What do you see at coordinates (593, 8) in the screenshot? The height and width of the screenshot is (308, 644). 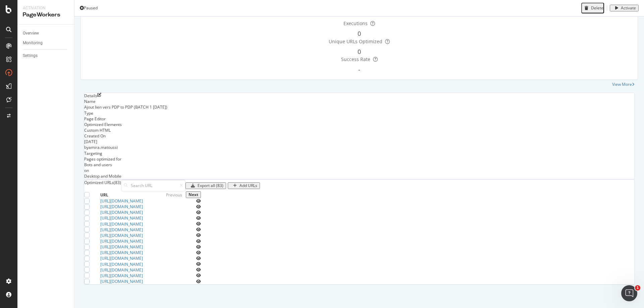 I see `button: Delete` at bounding box center [593, 8].